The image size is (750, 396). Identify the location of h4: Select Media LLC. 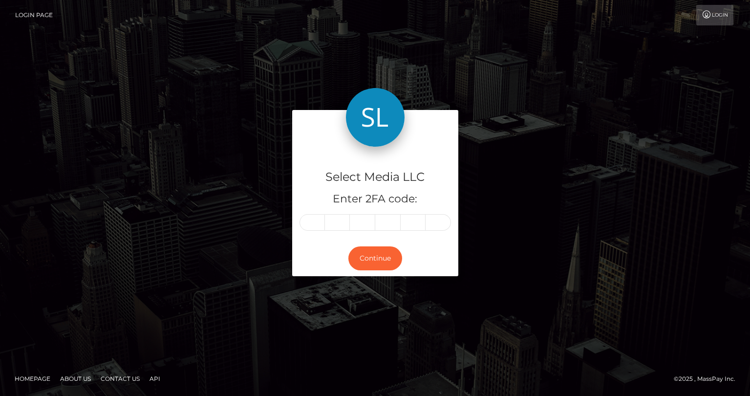
(375, 177).